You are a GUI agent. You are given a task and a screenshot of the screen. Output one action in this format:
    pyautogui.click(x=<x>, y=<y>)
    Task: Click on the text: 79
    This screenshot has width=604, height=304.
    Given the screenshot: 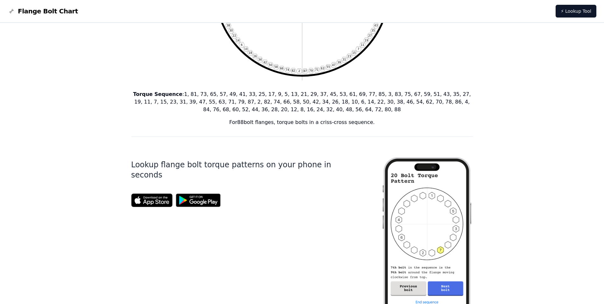 What is the action you would take?
    pyautogui.click(x=311, y=71)
    